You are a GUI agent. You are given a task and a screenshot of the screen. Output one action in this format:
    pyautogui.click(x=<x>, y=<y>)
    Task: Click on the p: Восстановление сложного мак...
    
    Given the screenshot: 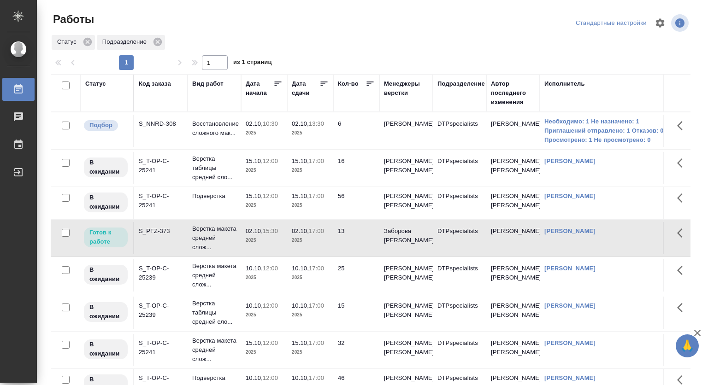 What is the action you would take?
    pyautogui.click(x=214, y=129)
    